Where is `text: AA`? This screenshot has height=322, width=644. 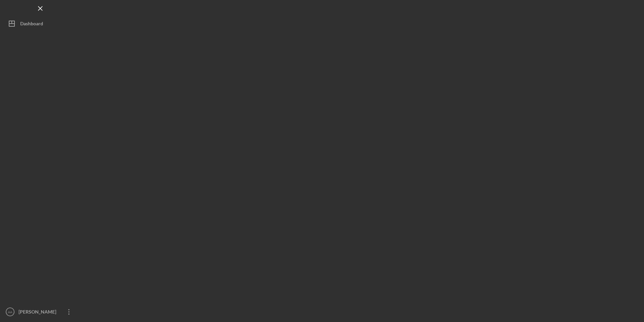 text: AA is located at coordinates (10, 312).